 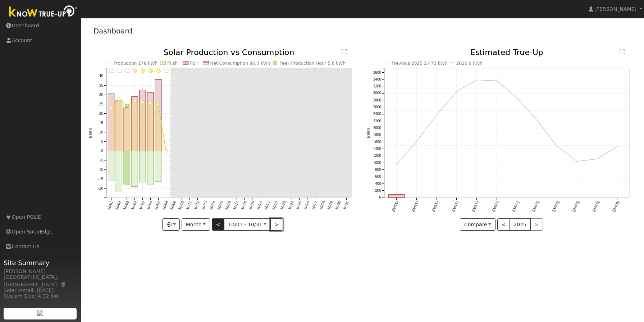 What do you see at coordinates (244, 206) in the screenshot?
I see `text: 10/18` at bounding box center [244, 206].